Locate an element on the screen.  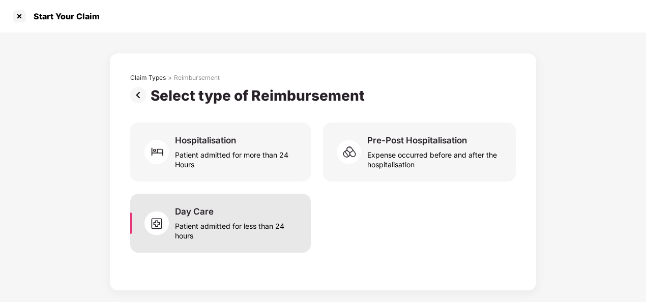
div: Day Care is located at coordinates (194, 211).